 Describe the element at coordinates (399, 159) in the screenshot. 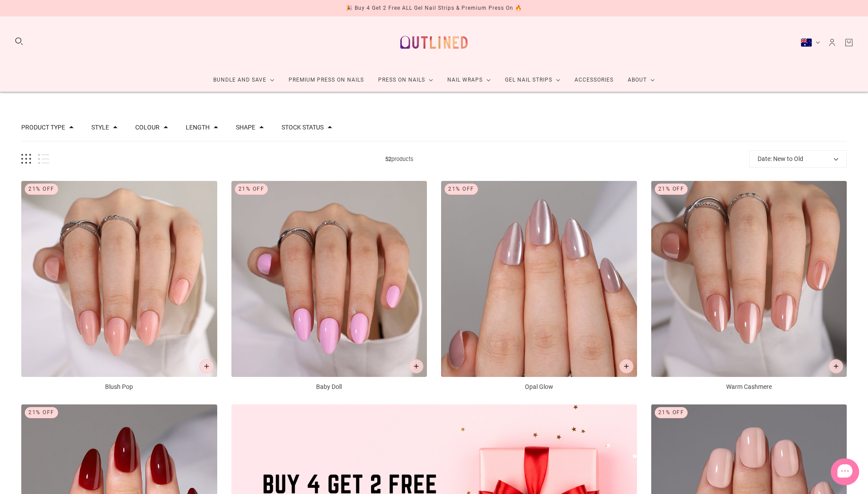

I see `span: products` at that location.